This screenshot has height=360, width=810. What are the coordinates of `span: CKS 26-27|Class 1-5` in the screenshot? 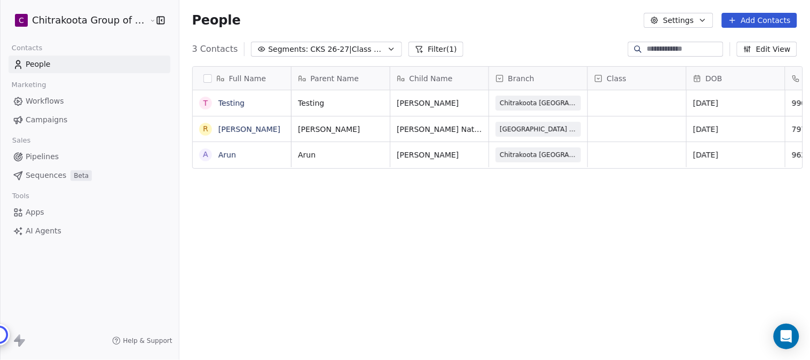 It's located at (348, 49).